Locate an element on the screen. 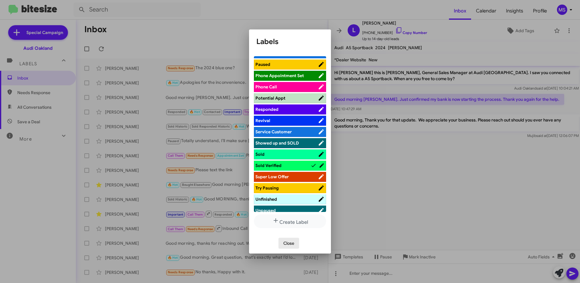 The image size is (580, 283). span: Unpaused is located at coordinates (265, 210).